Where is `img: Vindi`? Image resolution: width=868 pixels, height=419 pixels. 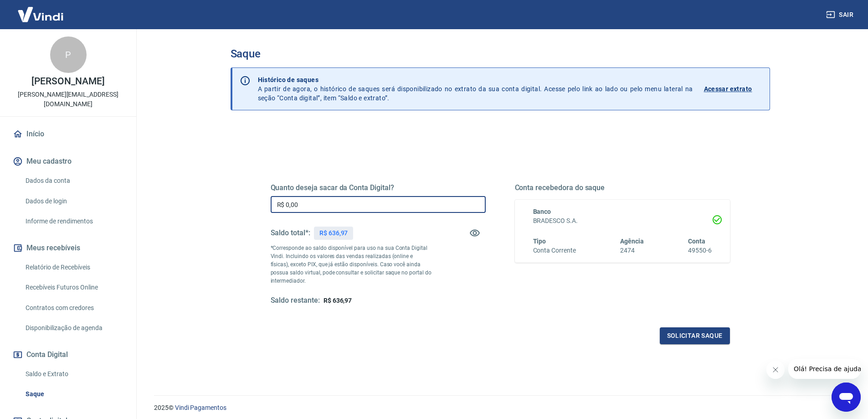
img: Vindi is located at coordinates (41, 14).